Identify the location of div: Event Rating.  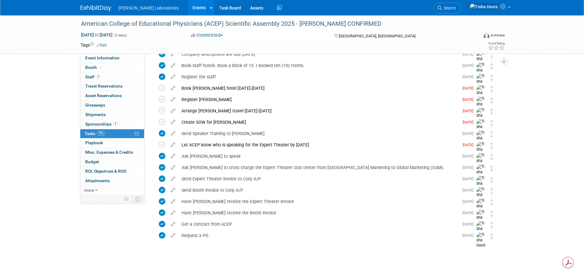
(496, 44).